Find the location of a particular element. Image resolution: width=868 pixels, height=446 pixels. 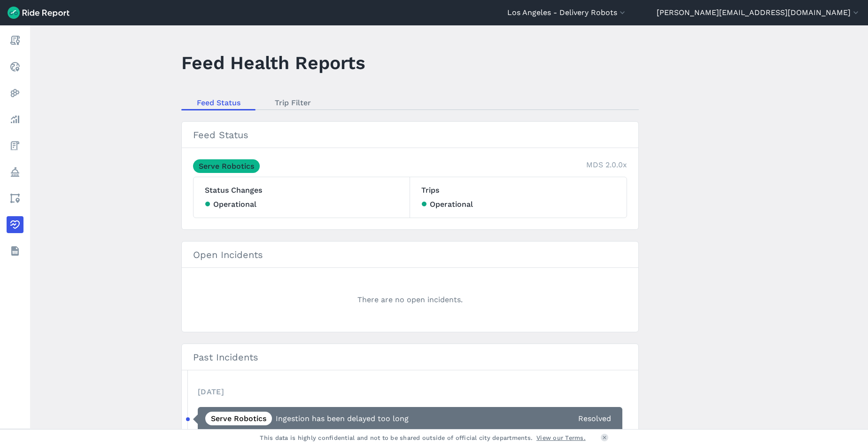

a: Fees is located at coordinates (15, 146).